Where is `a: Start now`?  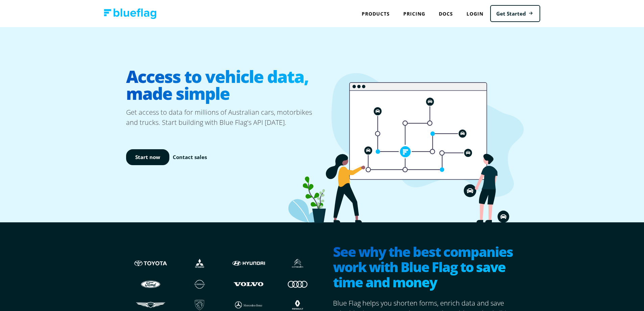
a: Start now is located at coordinates (148, 157).